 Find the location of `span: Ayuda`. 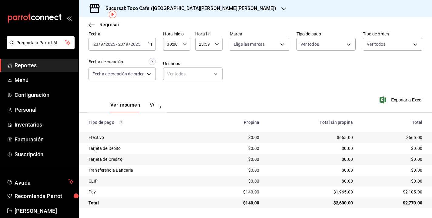

span: Ayuda is located at coordinates (40, 182).